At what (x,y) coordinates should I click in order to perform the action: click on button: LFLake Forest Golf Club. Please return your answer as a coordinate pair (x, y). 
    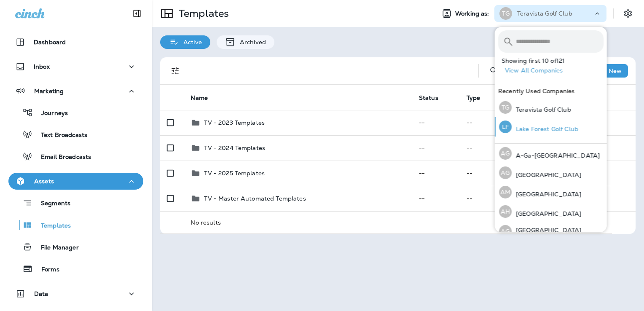
    Looking at the image, I should click on (551, 127).